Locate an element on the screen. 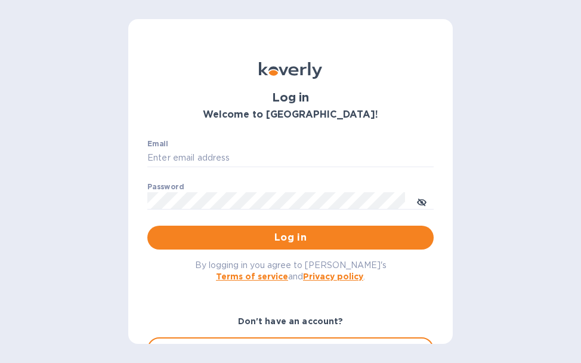 This screenshot has height=363, width=581. span: Sign up is located at coordinates (291, 349).